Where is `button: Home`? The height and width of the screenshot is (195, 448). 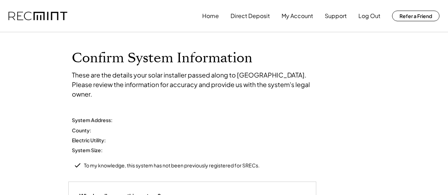 button: Home is located at coordinates (210, 16).